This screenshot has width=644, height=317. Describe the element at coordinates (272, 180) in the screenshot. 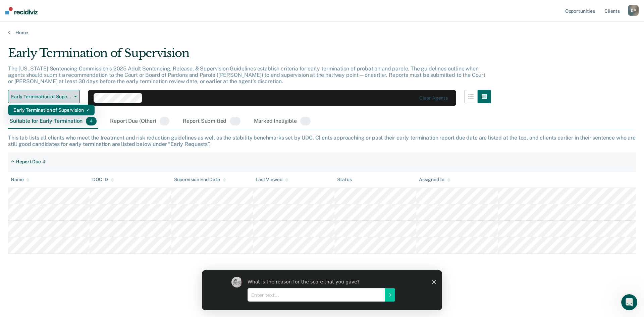

I see `div: Last Viewed` at that location.